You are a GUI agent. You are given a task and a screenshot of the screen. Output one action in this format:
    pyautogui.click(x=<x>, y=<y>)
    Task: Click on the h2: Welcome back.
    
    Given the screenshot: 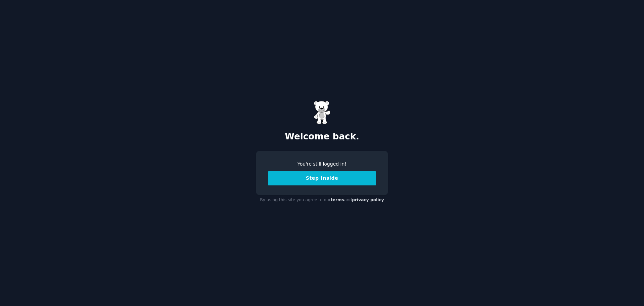 What is the action you would take?
    pyautogui.click(x=322, y=137)
    